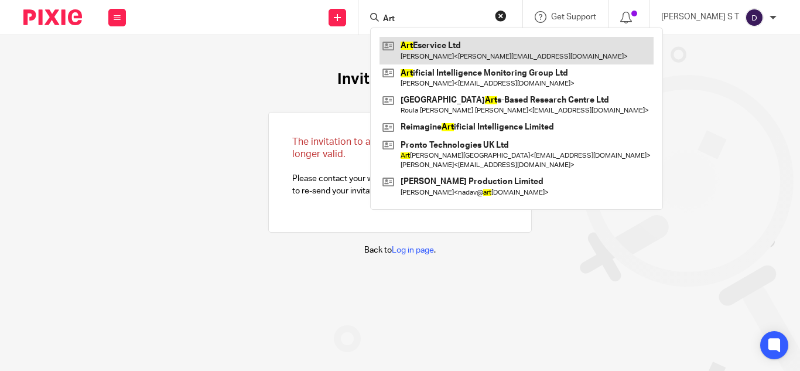  Describe the element at coordinates (435, 19) in the screenshot. I see `input: Search` at that location.